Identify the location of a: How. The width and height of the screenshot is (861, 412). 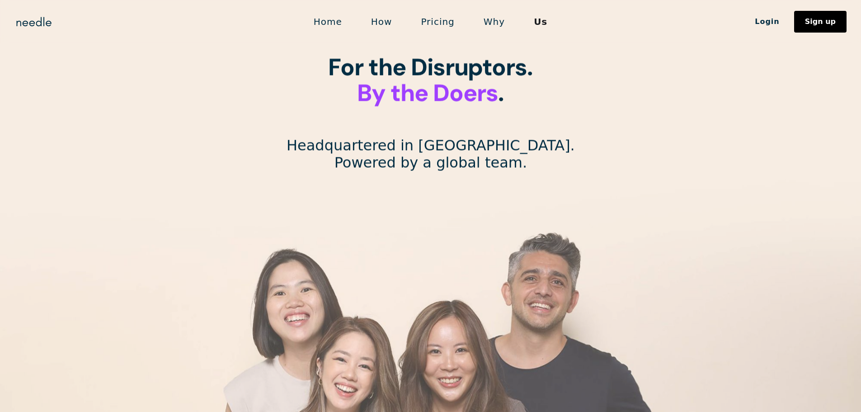
(382, 22).